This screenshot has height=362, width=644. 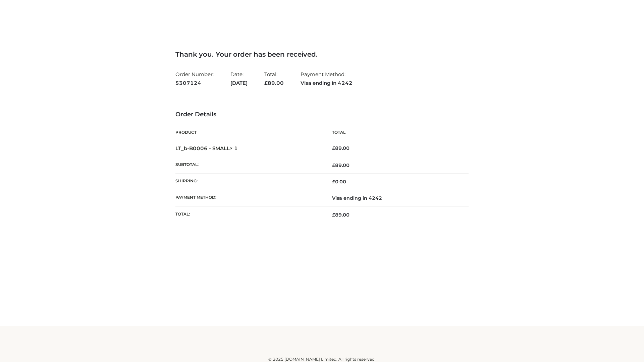 What do you see at coordinates (322, 54) in the screenshot?
I see `h3: Thank you. Your order has been received.` at bounding box center [322, 54].